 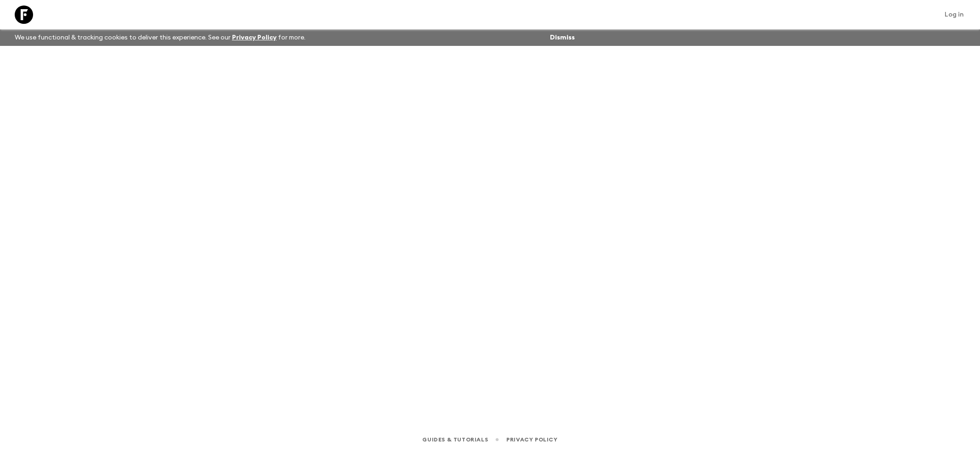 I want to click on a: Log in, so click(x=954, y=14).